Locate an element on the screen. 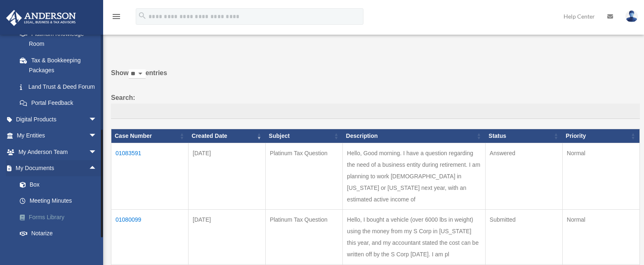  td: Submitted is located at coordinates (523, 237).